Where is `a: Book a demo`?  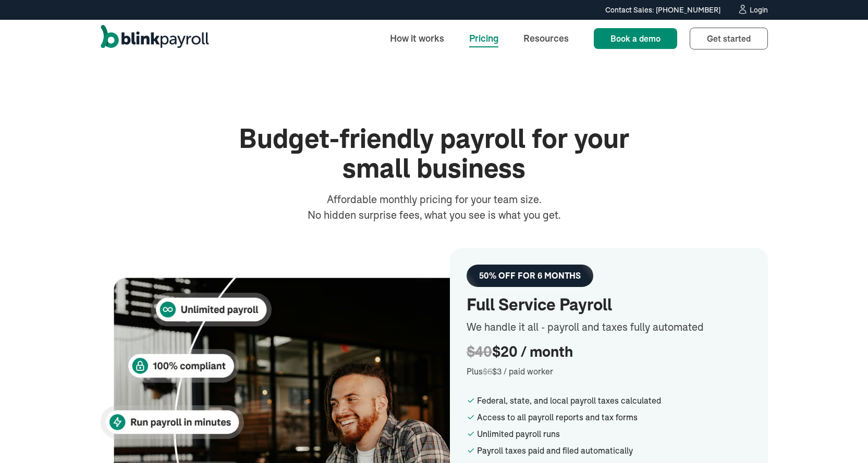
a: Book a demo is located at coordinates (636, 39).